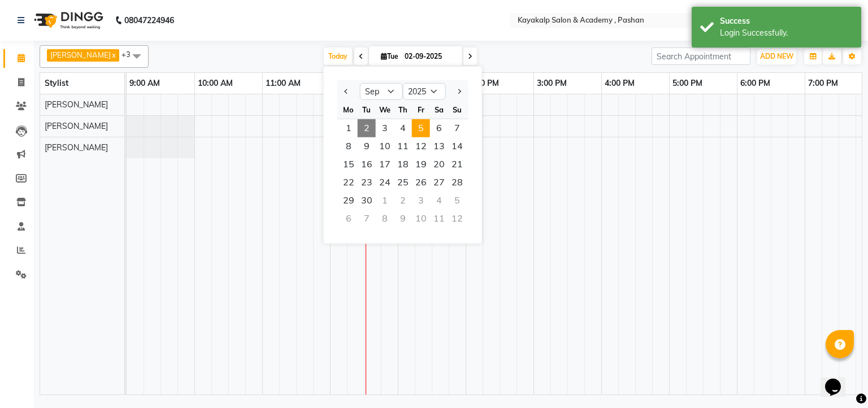 The width and height of the screenshot is (868, 408). I want to click on div: Thursday, October 2, 2025, so click(403, 201).